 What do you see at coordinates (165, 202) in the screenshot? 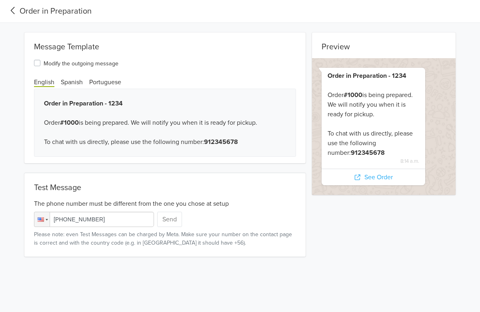
I see `div: The phone number must be different from the one you chose at setup` at bounding box center [165, 202].